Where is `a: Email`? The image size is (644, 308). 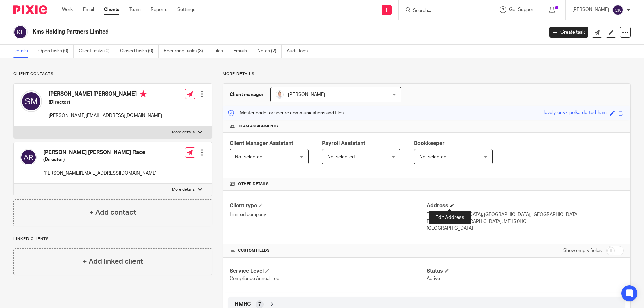
a: Email is located at coordinates (88, 10).